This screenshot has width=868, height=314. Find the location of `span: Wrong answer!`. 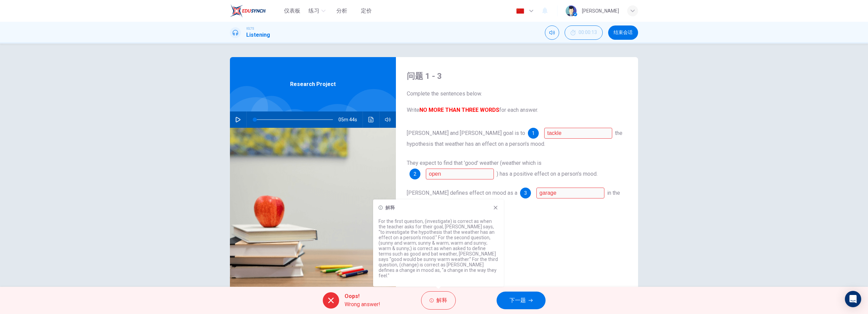

span: Wrong answer! is located at coordinates (362, 305).